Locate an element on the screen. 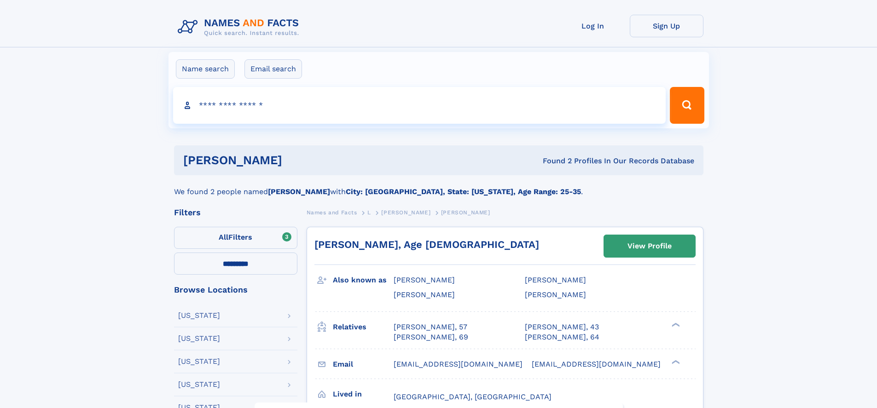 Image resolution: width=877 pixels, height=408 pixels. h3: Also known as is located at coordinates (363, 280).